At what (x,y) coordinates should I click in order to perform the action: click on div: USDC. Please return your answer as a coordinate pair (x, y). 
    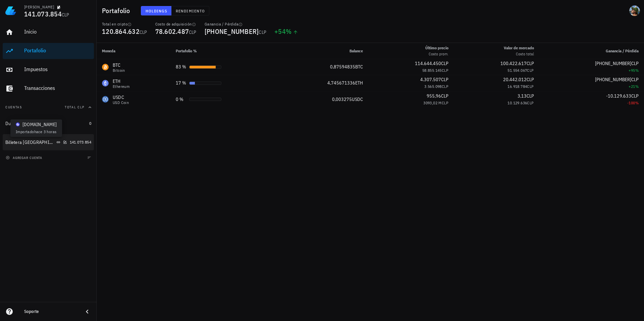
    Looking at the image, I should click on (121, 97).